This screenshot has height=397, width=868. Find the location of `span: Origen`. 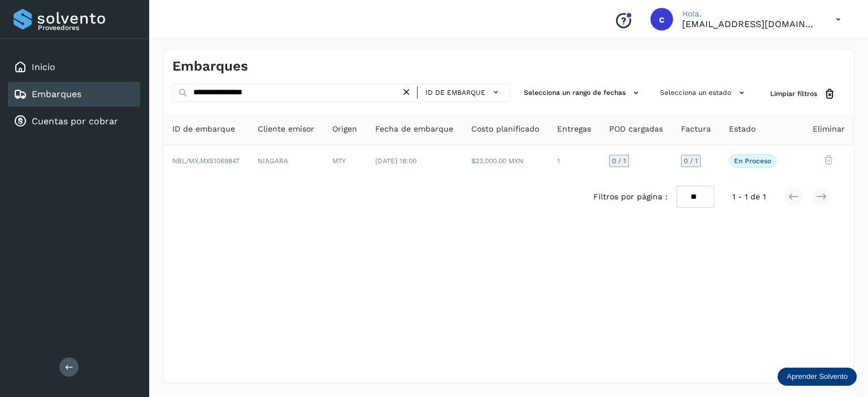

span: Origen is located at coordinates (345, 129).